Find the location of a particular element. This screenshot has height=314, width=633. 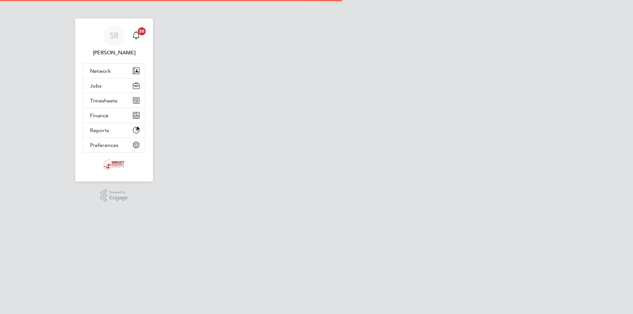

span: Finance is located at coordinates (99, 115).